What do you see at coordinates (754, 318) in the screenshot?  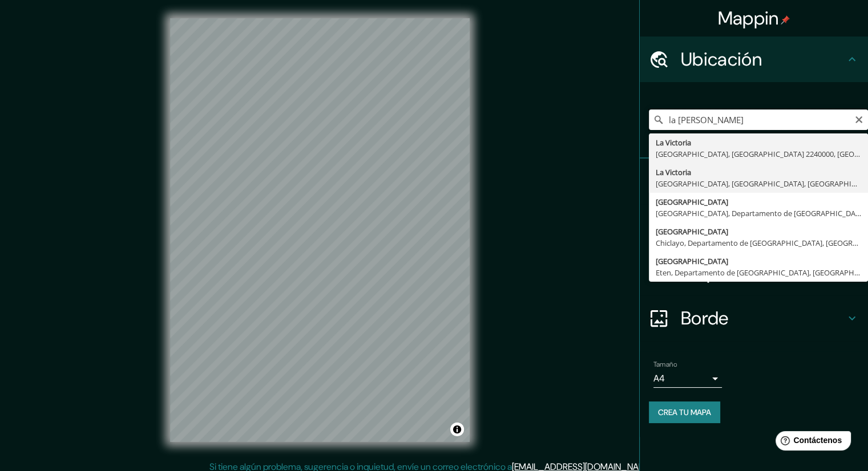 I see `div: Borde` at bounding box center [754, 318].